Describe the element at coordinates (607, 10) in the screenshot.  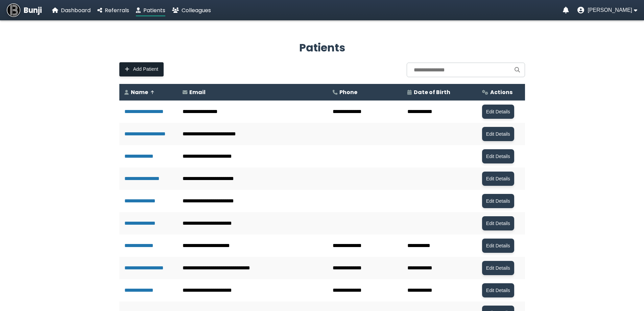
I see `button: User menu` at that location.